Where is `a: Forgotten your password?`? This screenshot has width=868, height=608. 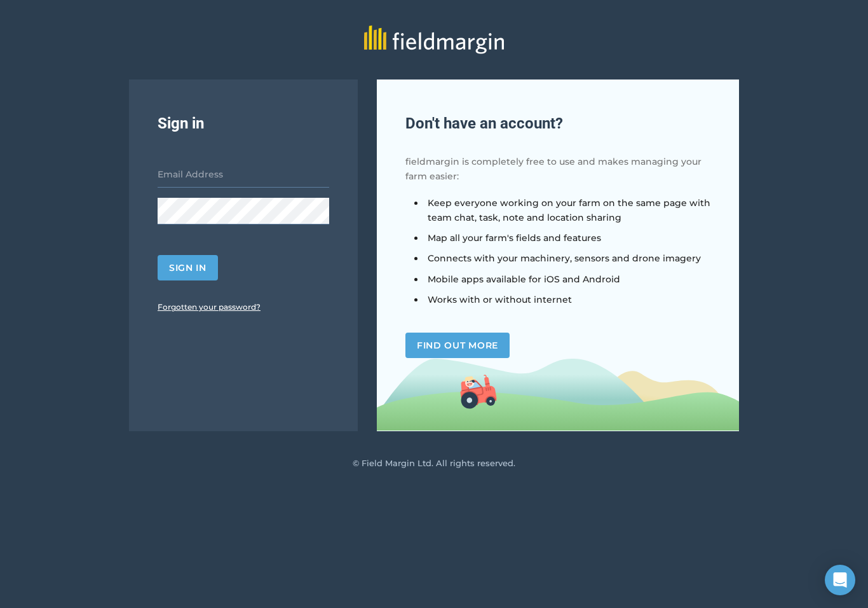
a: Forgotten your password? is located at coordinates (209, 306).